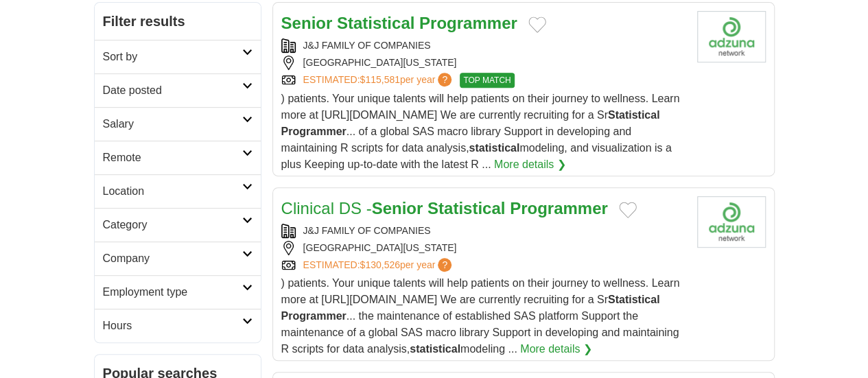 This screenshot has height=378, width=868. Describe the element at coordinates (172, 91) in the screenshot. I see `h2: Date posted` at that location.